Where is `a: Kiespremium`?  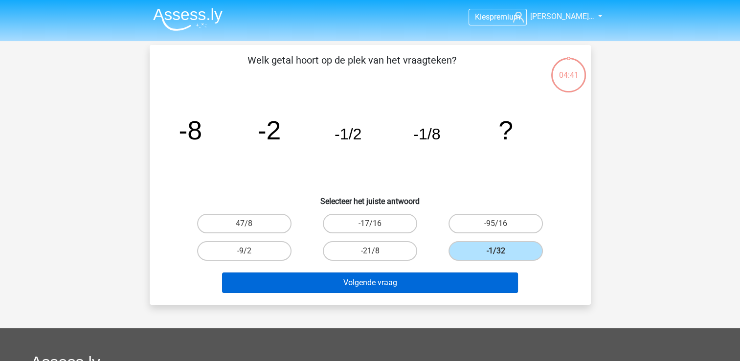
a: Kiespremium is located at coordinates (497, 17).